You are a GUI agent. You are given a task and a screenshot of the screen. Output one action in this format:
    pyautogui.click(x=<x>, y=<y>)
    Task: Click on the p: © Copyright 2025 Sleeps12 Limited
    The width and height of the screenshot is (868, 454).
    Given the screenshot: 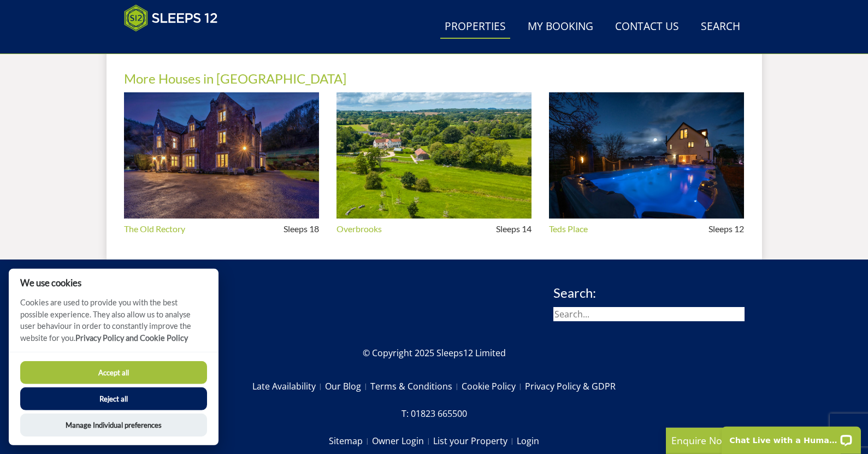 What is the action you would take?
    pyautogui.click(x=434, y=353)
    